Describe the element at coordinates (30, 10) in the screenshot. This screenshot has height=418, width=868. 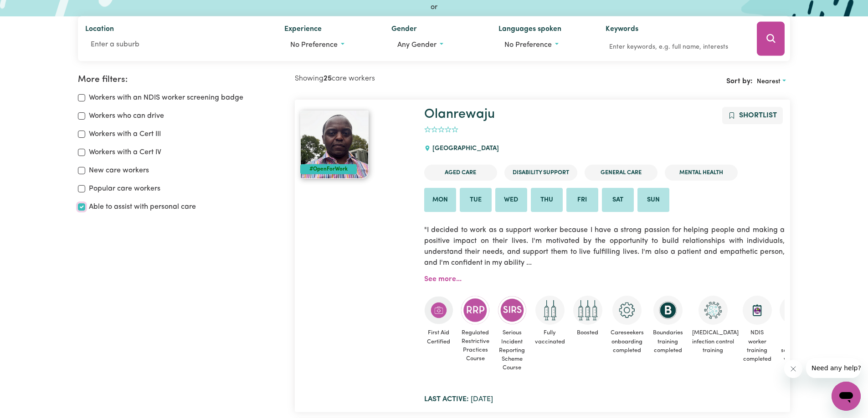
I see `span: Need any help?` at that location.